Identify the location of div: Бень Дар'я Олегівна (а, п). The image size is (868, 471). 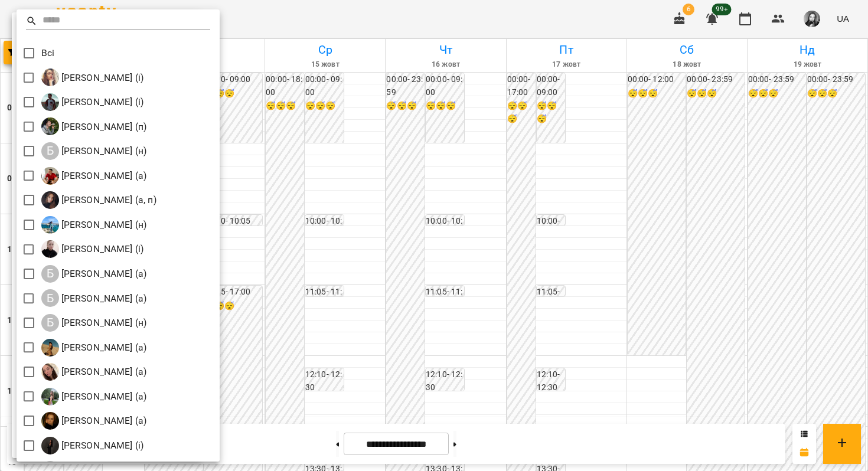
(99, 200).